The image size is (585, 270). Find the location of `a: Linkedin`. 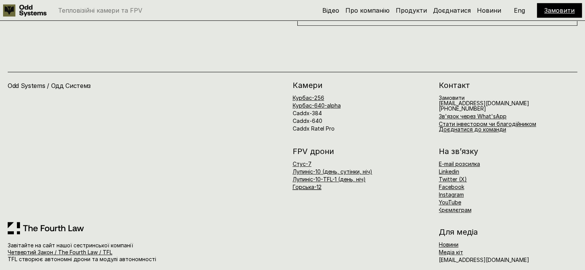

a: Linkedin is located at coordinates (449, 172).